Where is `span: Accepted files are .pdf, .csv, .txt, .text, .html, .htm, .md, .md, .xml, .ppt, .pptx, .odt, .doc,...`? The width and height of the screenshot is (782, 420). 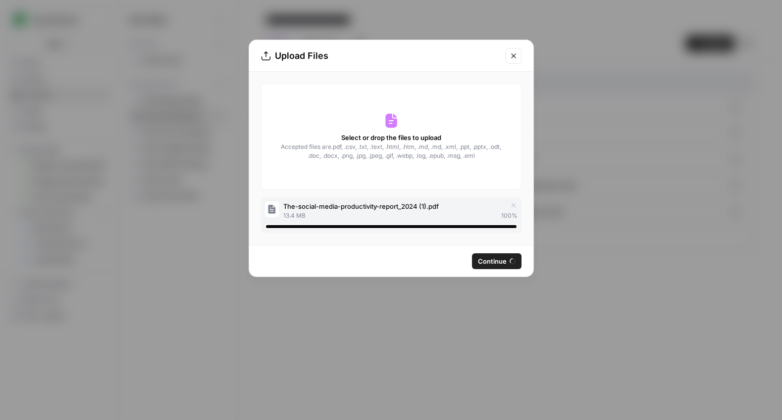 span: Accepted files are .pdf, .csv, .txt, .text, .html, .htm, .md, .md, .xml, .ppt, .pptx, .odt, .doc,... is located at coordinates (391, 151).